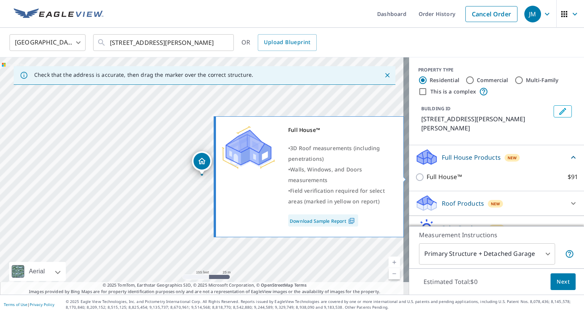 The width and height of the screenshot is (584, 314). Describe the element at coordinates (164, 43) in the screenshot. I see `input: Search by address or latitude-longitude` at that location.